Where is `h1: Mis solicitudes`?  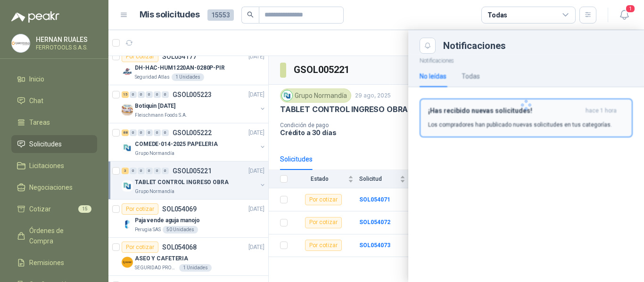 h1: Mis solicitudes is located at coordinates (170, 15).